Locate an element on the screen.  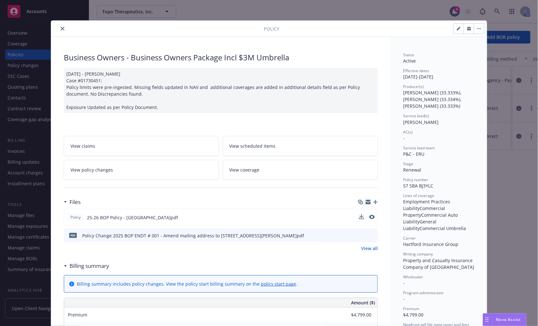
div: Drag to move is located at coordinates (487, 319).